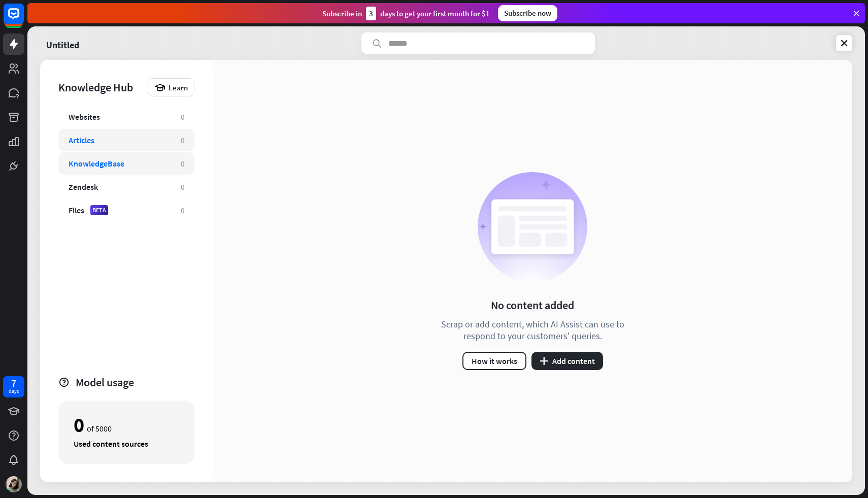 The height and width of the screenshot is (498, 868). Describe the element at coordinates (83, 187) in the screenshot. I see `div: Zendesk` at that location.